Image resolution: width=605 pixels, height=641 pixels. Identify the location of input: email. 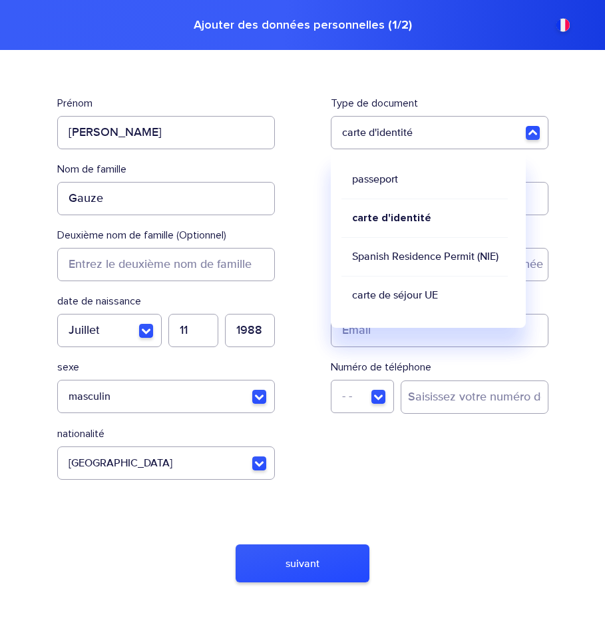
(439, 330).